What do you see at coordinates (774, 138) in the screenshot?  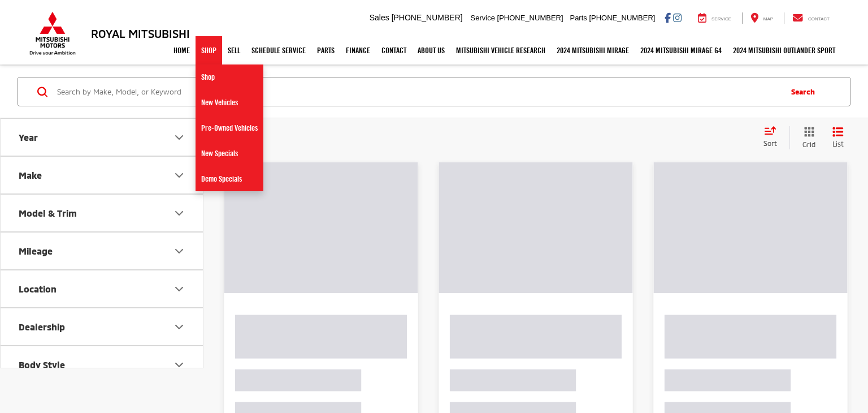 I see `button: Select sort value` at bounding box center [774, 138].